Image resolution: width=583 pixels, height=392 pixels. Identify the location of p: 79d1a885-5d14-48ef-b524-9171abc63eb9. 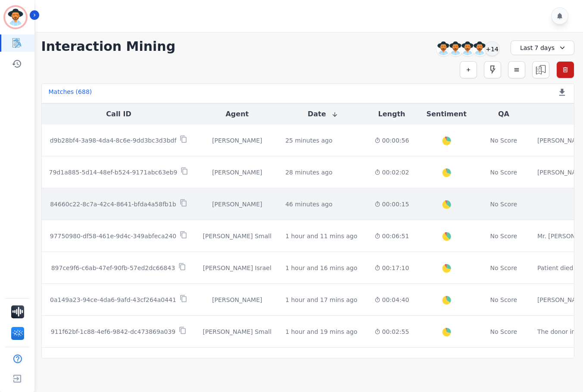
(113, 173).